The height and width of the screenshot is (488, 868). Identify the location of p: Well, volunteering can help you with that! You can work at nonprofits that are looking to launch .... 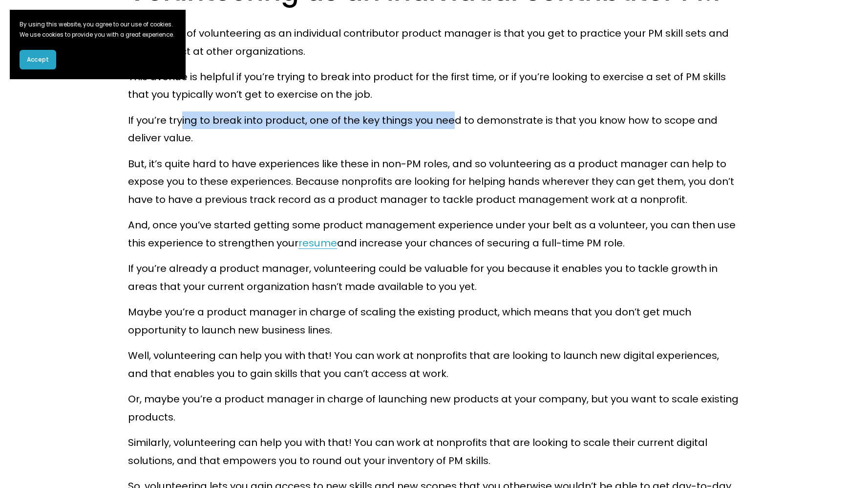
(434, 365).